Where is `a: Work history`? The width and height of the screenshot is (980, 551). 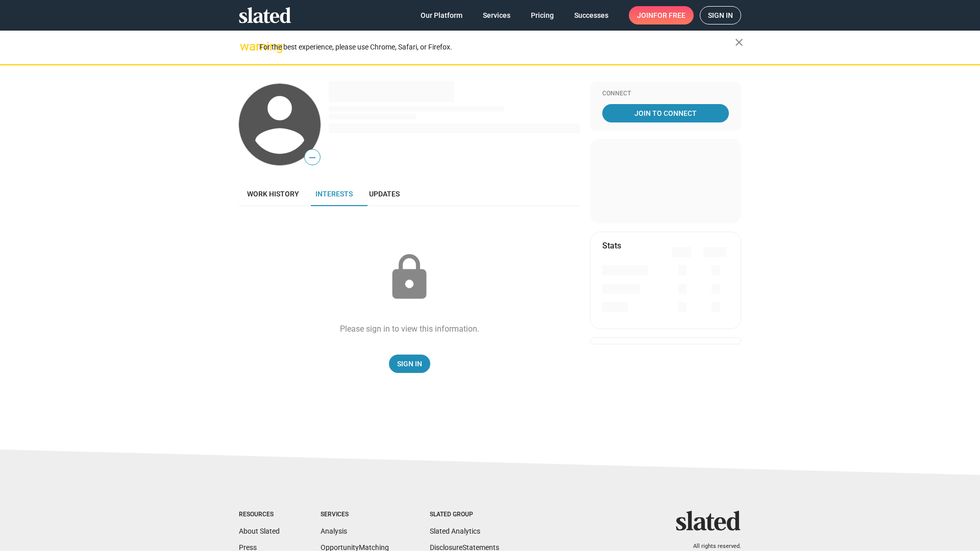
a: Work history is located at coordinates (273, 194).